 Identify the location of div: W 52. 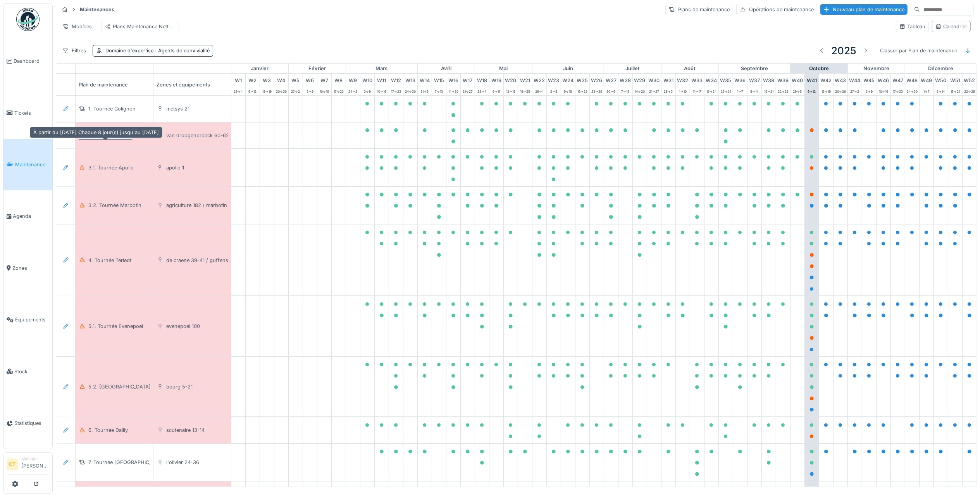
(969, 80).